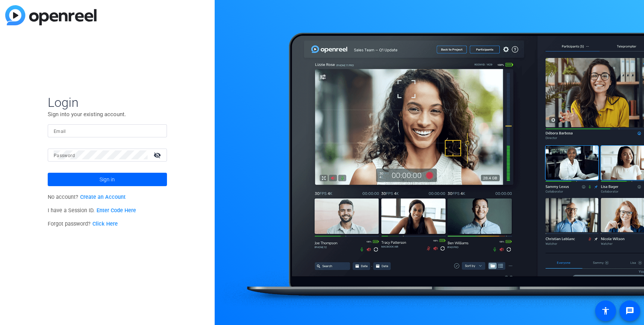 This screenshot has height=325, width=644. What do you see at coordinates (108, 130) in the screenshot?
I see `input: Enter Email Address` at bounding box center [108, 130].